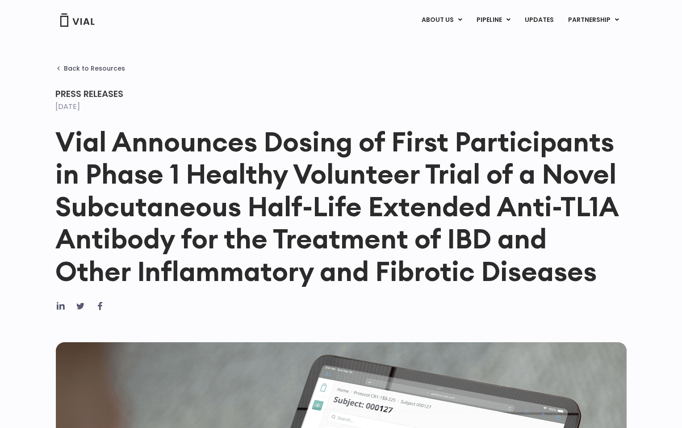  What do you see at coordinates (77, 20) in the screenshot?
I see `img: Vial Logo` at bounding box center [77, 20].